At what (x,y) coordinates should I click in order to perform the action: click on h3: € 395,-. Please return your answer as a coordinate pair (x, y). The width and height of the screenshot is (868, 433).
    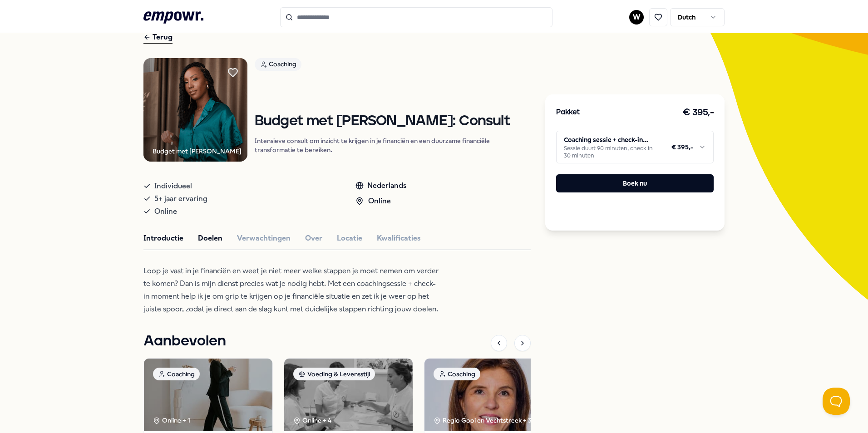
    Looking at the image, I should click on (699, 112).